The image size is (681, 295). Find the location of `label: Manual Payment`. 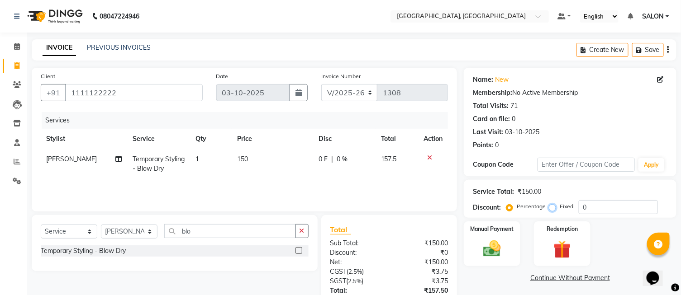

label: Manual Payment is located at coordinates (492, 229).